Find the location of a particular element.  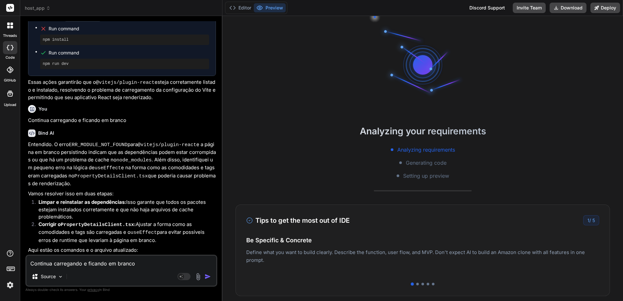

span: 5 is located at coordinates (594, 220).